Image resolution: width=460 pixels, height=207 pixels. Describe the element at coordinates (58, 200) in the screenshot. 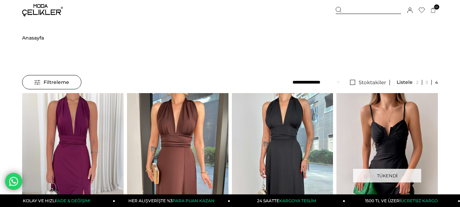

I see `a: KOLAY VE HIZLIİADE & DEĞİŞİM!` at that location.